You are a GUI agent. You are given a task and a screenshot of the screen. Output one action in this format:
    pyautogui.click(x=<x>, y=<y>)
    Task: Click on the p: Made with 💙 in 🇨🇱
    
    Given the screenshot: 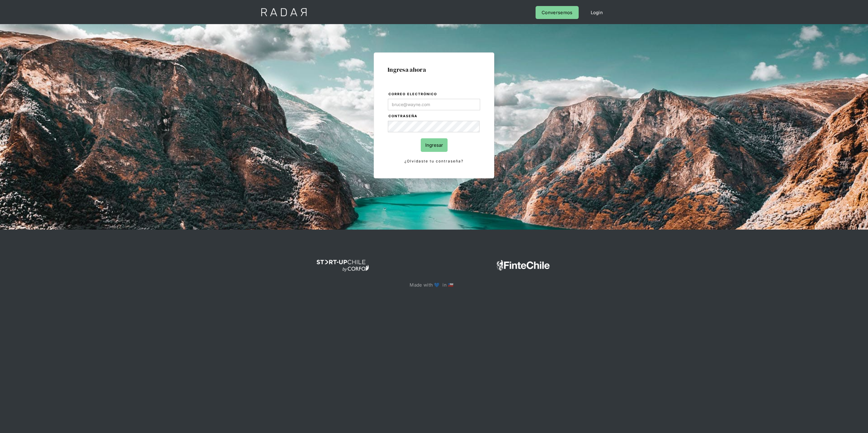 What is the action you would take?
    pyautogui.click(x=434, y=285)
    